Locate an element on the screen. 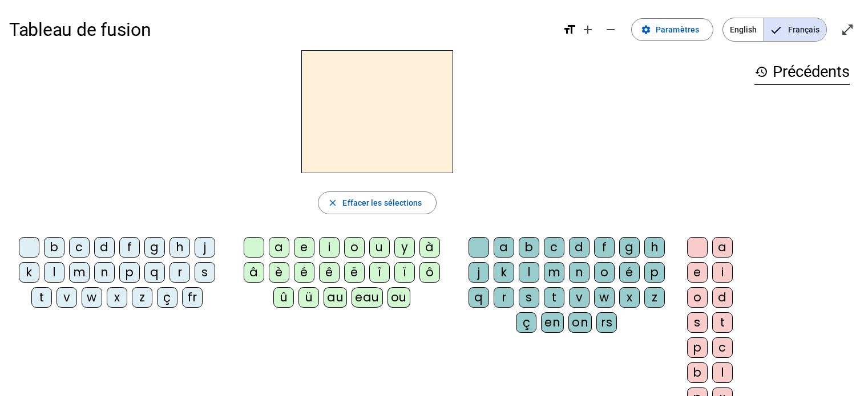 This screenshot has width=868, height=396. div: ê is located at coordinates (329, 272).